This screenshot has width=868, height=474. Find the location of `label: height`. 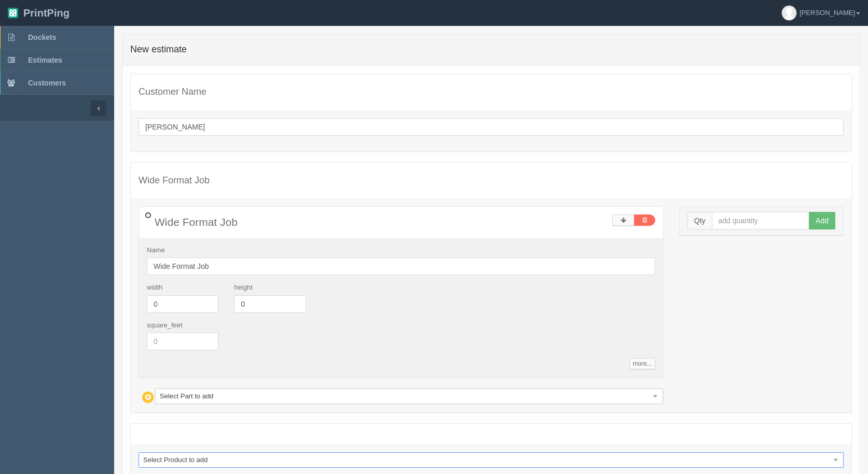

label: height is located at coordinates (243, 288).